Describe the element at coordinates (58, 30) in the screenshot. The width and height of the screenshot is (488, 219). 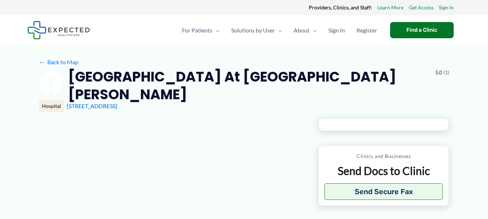
I see `img: Expected Healthcare Logo - side, dark font, small` at that location.